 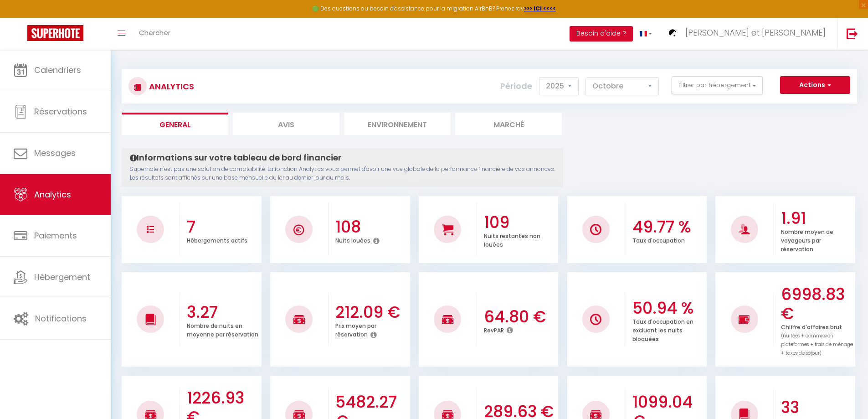 What do you see at coordinates (62, 277) in the screenshot?
I see `span: Hébergement` at bounding box center [62, 277].